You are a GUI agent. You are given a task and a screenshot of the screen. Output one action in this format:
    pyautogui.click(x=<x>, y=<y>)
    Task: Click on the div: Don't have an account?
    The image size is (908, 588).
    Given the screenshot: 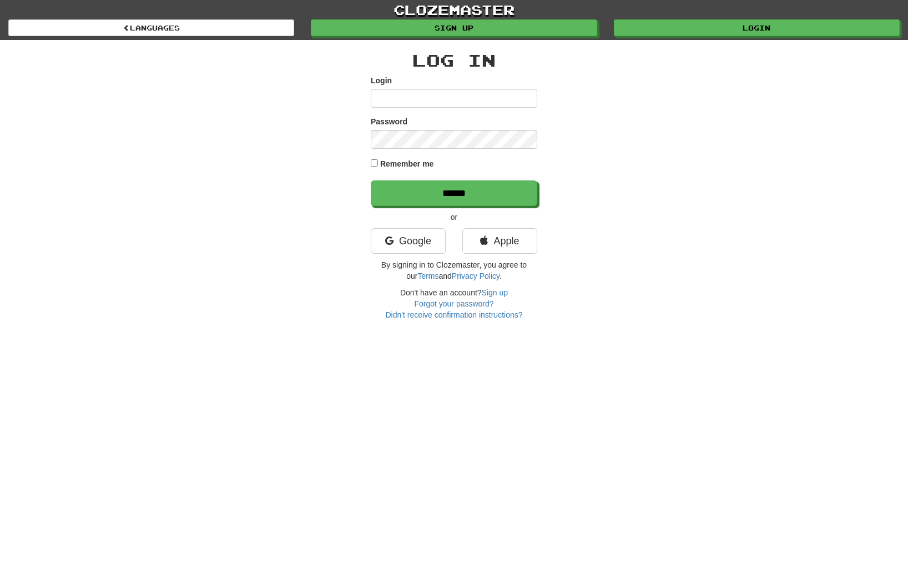 What is the action you would take?
    pyautogui.click(x=454, y=304)
    